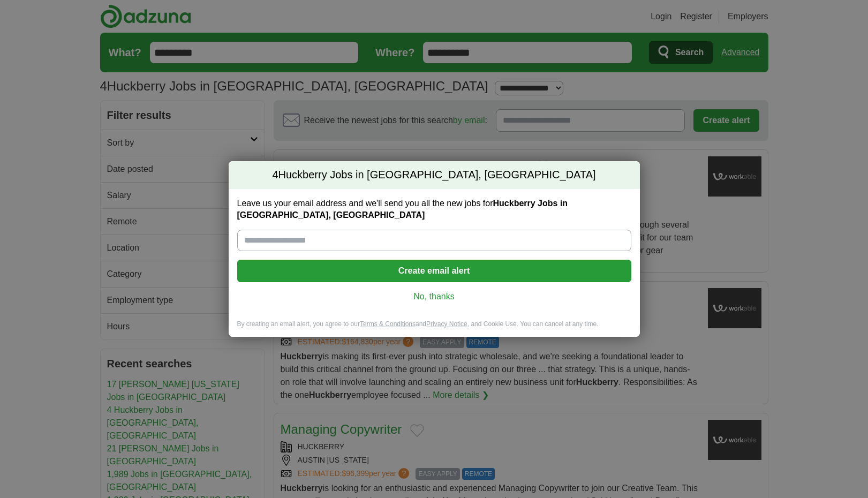 The height and width of the screenshot is (498, 868). What do you see at coordinates (434, 271) in the screenshot?
I see `button: Create email alert` at bounding box center [434, 271].